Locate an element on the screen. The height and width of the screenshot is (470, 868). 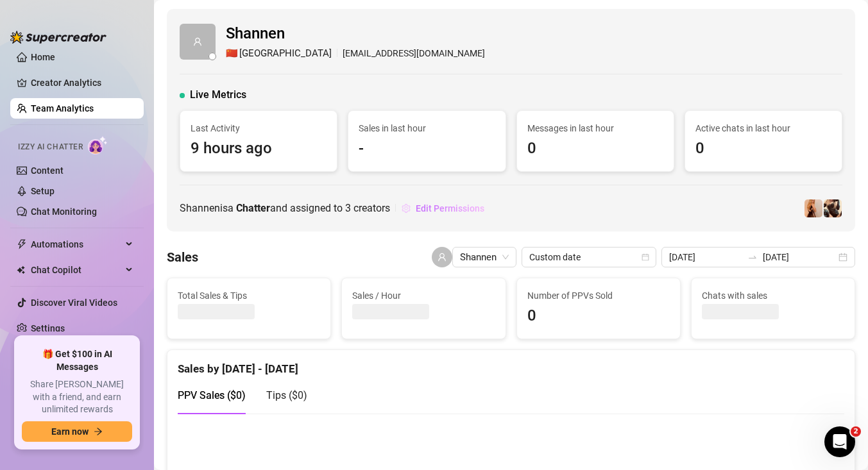
input: End date is located at coordinates (800, 257).